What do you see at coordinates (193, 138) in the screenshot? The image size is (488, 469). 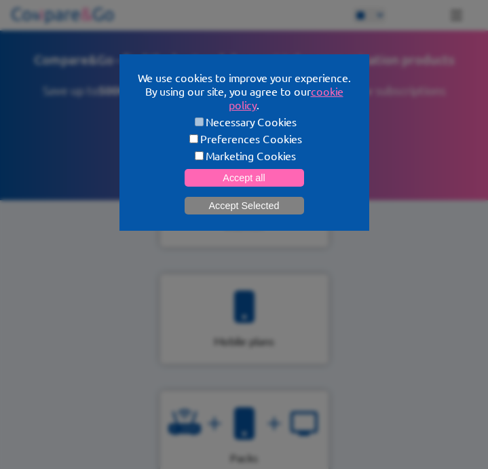 I see `input: Preferences Cookies` at bounding box center [193, 138].